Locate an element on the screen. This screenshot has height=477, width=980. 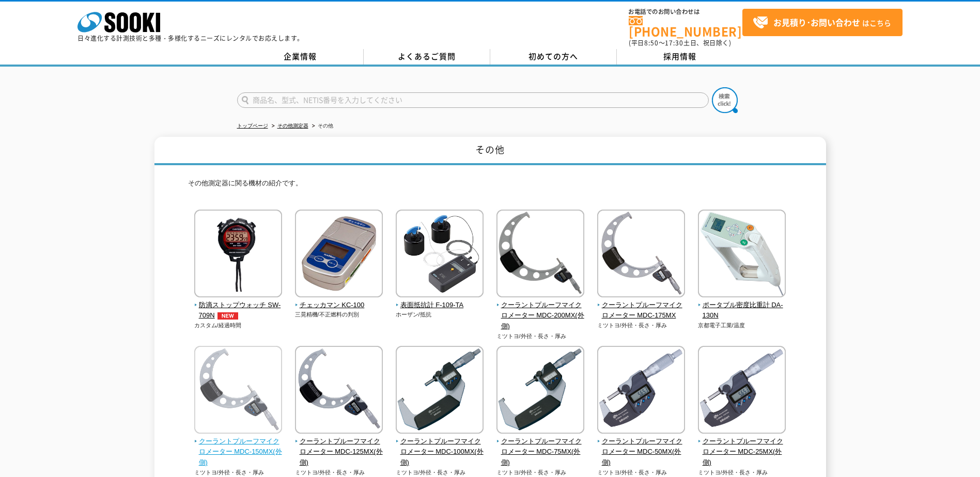
a: よくあるご質問 is located at coordinates (427, 57).